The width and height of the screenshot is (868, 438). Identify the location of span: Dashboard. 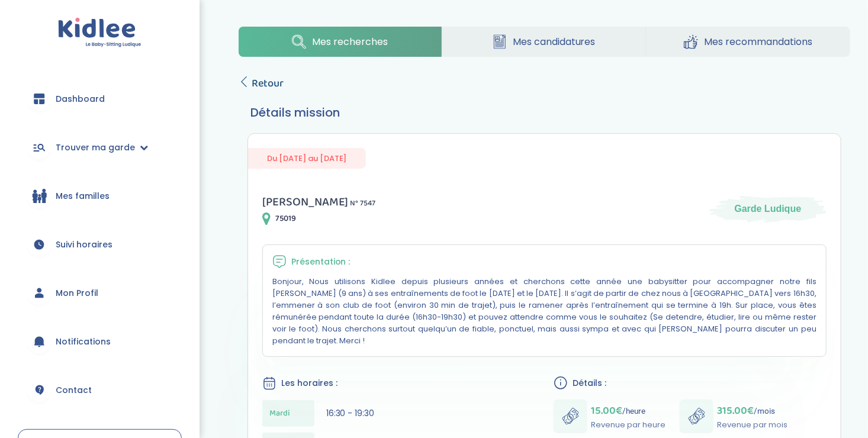
(80, 99).